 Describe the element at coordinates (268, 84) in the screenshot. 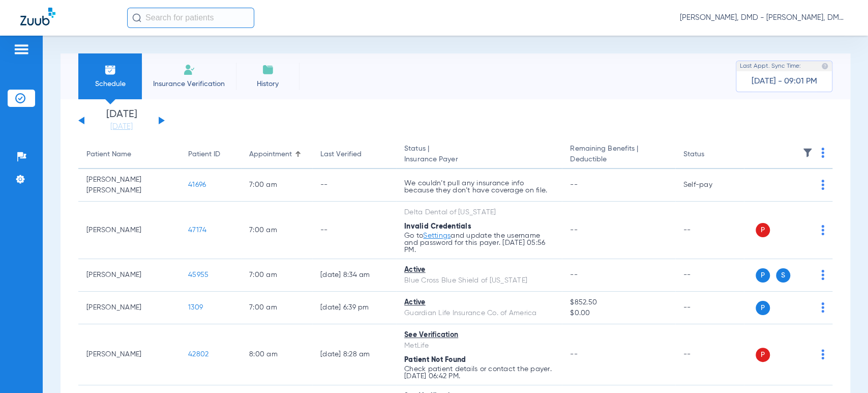

I see `span: History` at that location.